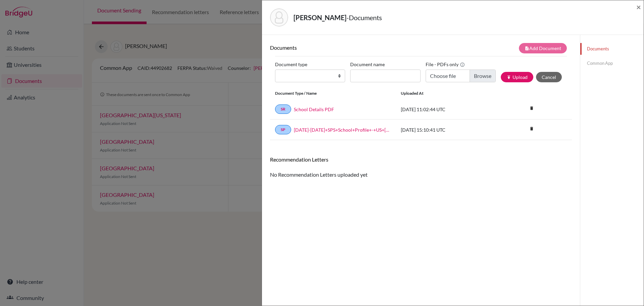 The height and width of the screenshot is (306, 644). Describe the element at coordinates (509, 77) in the screenshot. I see `i: publish` at that location.